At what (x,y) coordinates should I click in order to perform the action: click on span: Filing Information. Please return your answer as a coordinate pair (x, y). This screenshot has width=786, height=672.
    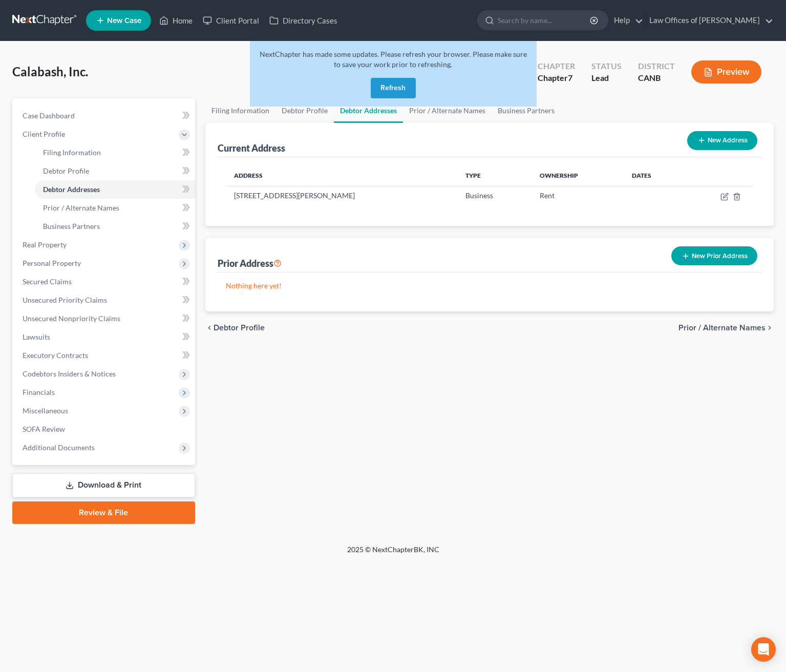
    Looking at the image, I should click on (72, 152).